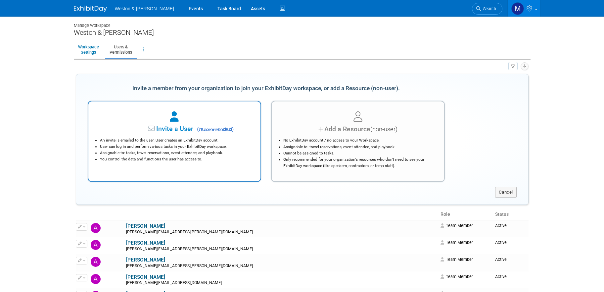 The width and height of the screenshot is (604, 292). I want to click on img: Alex Dwyer, so click(96, 245).